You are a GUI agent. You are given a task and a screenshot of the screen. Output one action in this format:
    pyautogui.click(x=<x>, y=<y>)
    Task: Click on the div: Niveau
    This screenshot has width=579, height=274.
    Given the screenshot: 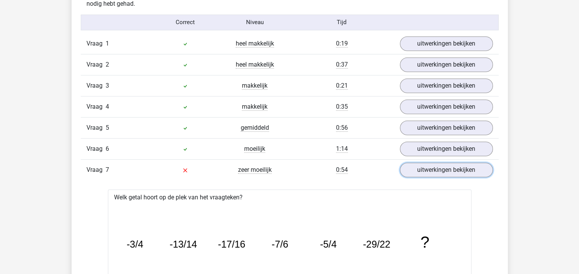 What is the action you would take?
    pyautogui.click(x=255, y=22)
    